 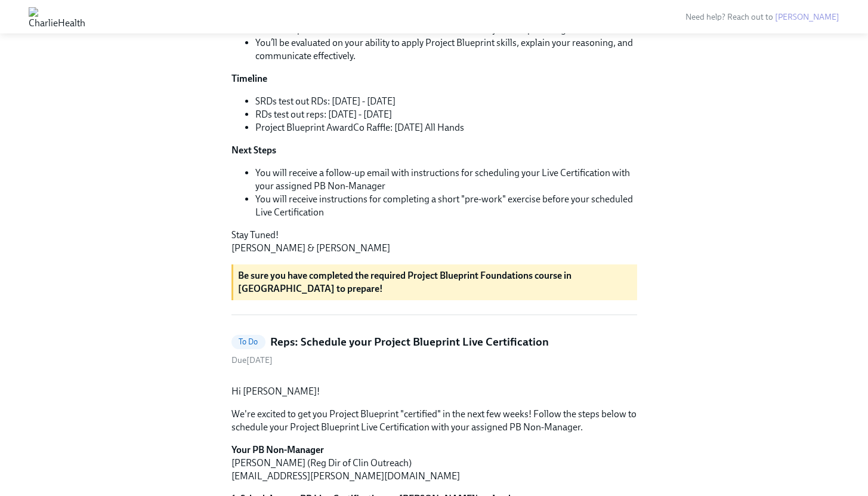 I want to click on strong: Timeline, so click(x=250, y=79).